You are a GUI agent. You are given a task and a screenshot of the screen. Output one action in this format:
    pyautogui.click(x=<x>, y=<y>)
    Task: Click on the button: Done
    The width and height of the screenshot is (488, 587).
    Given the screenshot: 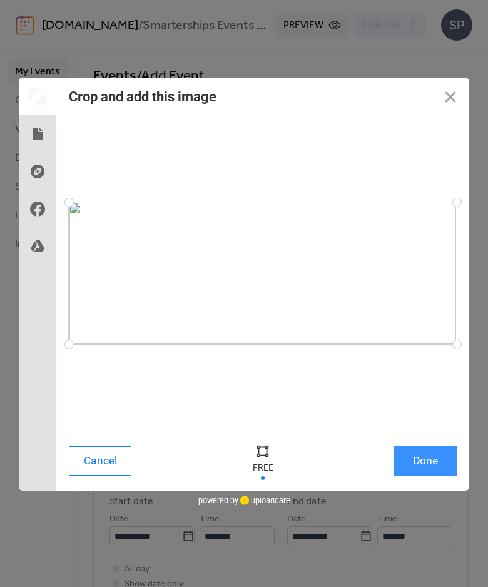 What is the action you would take?
    pyautogui.click(x=425, y=460)
    